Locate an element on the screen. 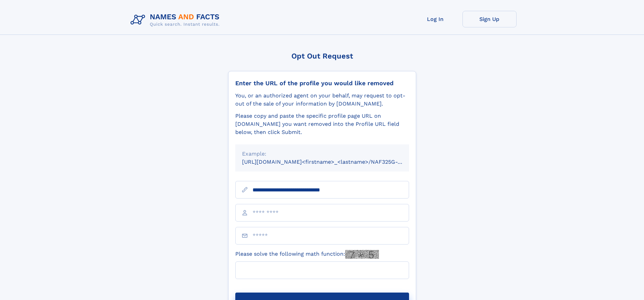 The image size is (644, 300). div: You, or an authorized agent on your behalf, may request to opt-out of the sale of your informatio... is located at coordinates (322, 100).